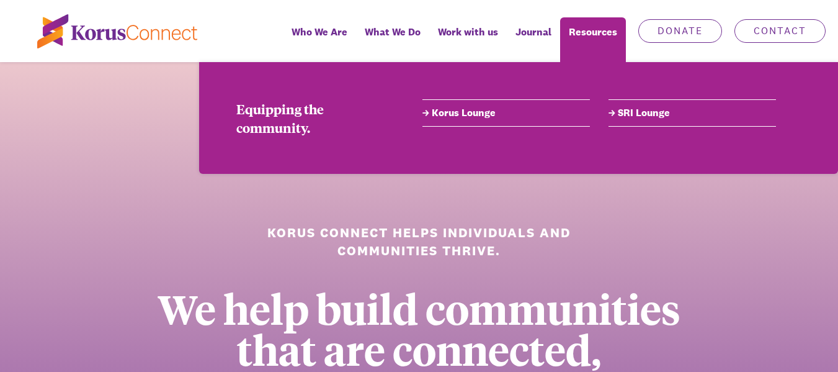  Describe the element at coordinates (780, 31) in the screenshot. I see `a: Contact` at that location.